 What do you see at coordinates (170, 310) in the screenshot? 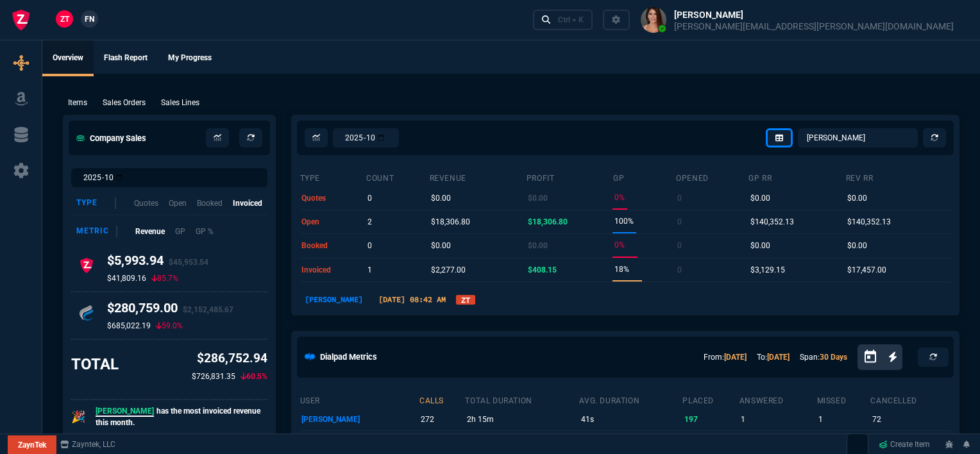
I see `h4: $280,759.00` at bounding box center [170, 310].